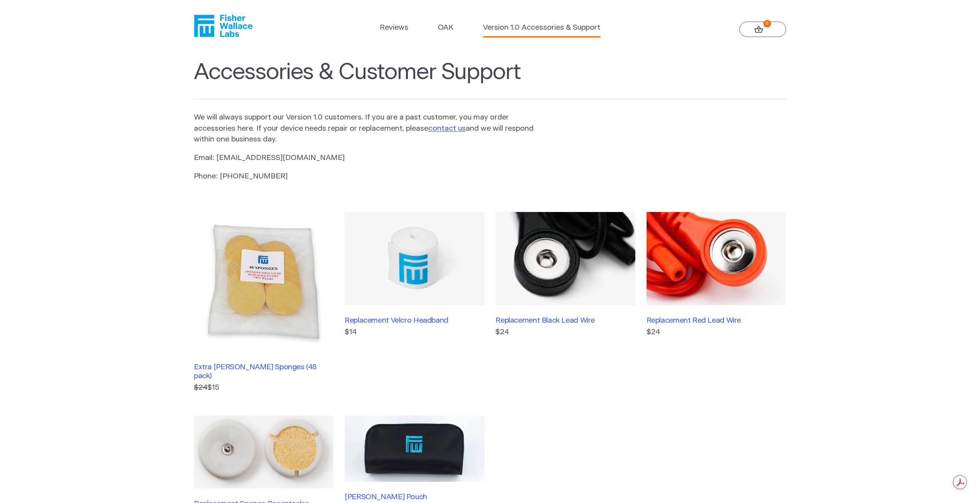 This screenshot has width=980, height=503. What do you see at coordinates (541, 28) in the screenshot?
I see `a: Version 1.0 Accessories & Support` at bounding box center [541, 28].